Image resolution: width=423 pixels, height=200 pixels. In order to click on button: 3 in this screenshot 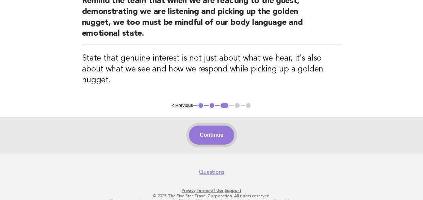, I will do `click(224, 105)`.